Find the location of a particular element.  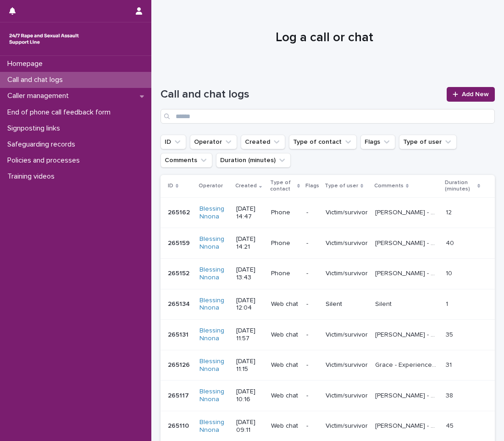

p: Grace - Experienced SV, explored feelings, provided emotional support, empowered, explored option... is located at coordinates (407, 364).